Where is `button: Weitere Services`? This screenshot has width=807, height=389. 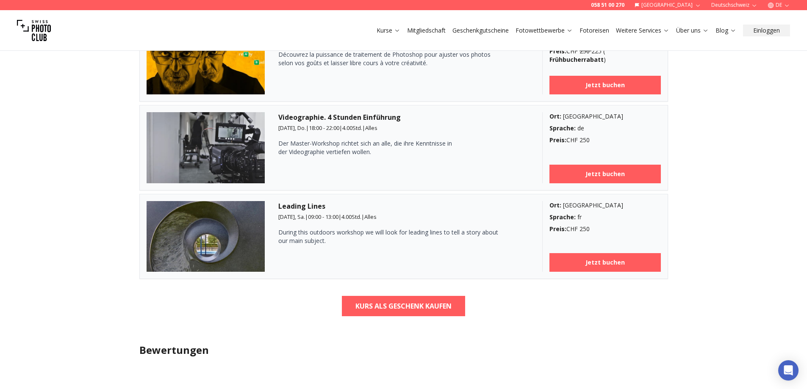 button: Weitere Services is located at coordinates (643, 31).